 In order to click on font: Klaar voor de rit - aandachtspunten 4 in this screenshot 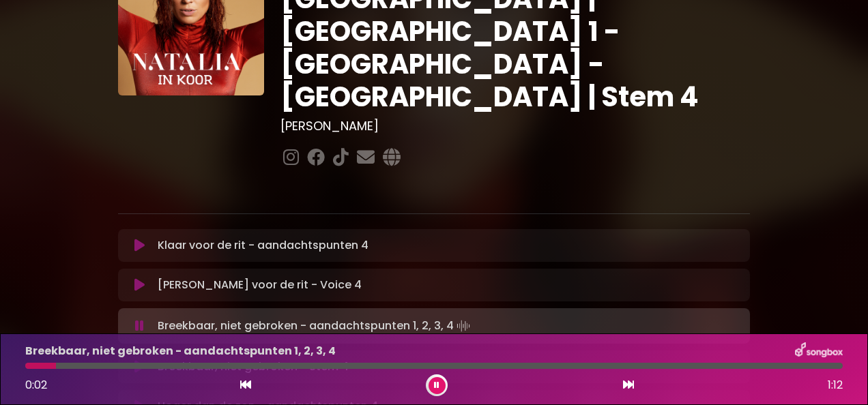, I will do `click(262, 245)`.